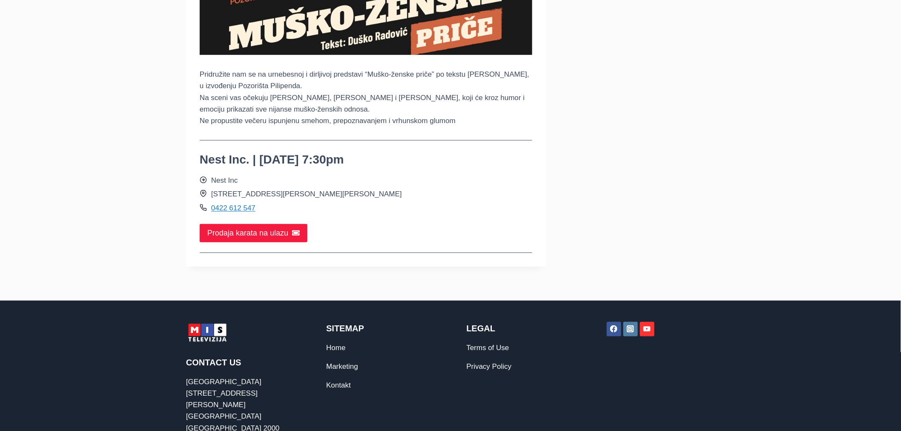 This screenshot has width=901, height=431. Describe the element at coordinates (342, 366) in the screenshot. I see `a: Marketing` at that location.